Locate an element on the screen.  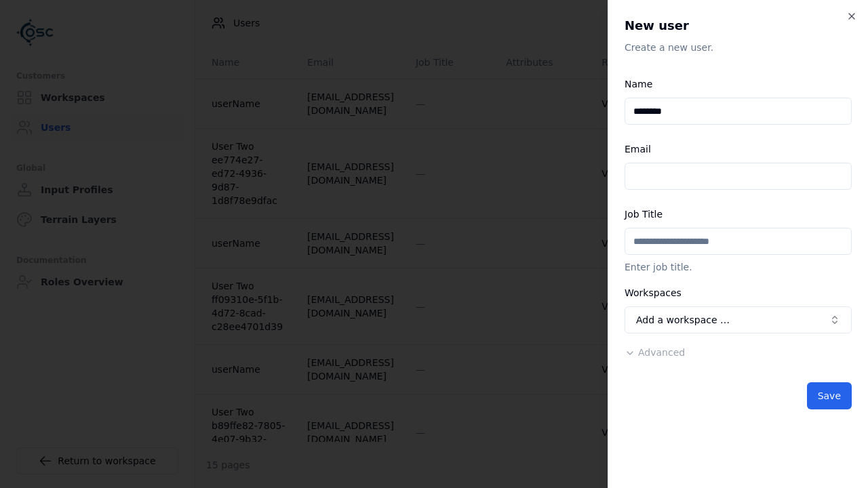
label: Job Title is located at coordinates (643, 214).